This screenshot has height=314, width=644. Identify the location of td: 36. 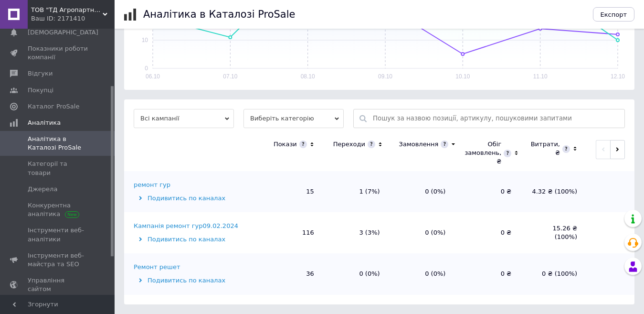
(291, 274).